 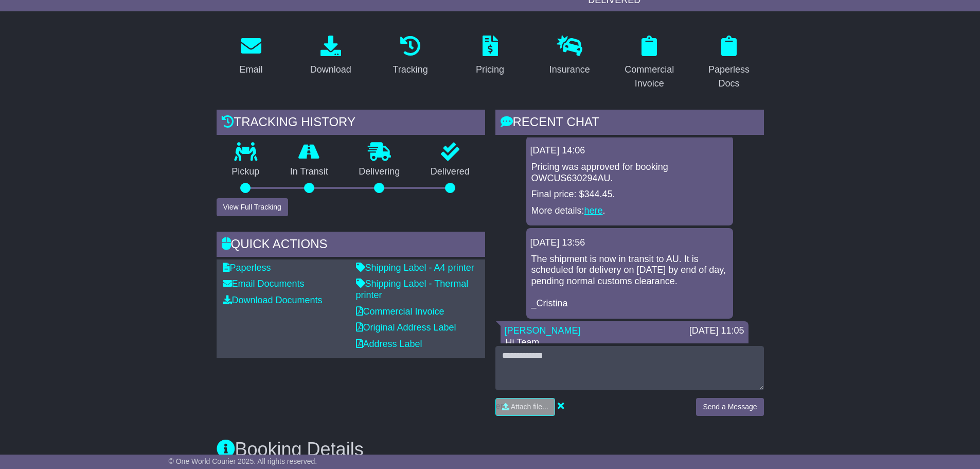 What do you see at coordinates (406, 327) in the screenshot?
I see `a: Original Address Label` at bounding box center [406, 327].